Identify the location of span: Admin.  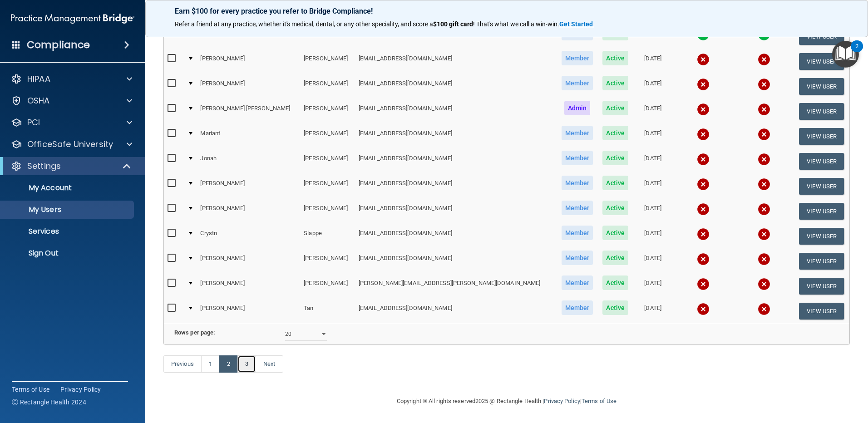
(577, 108).